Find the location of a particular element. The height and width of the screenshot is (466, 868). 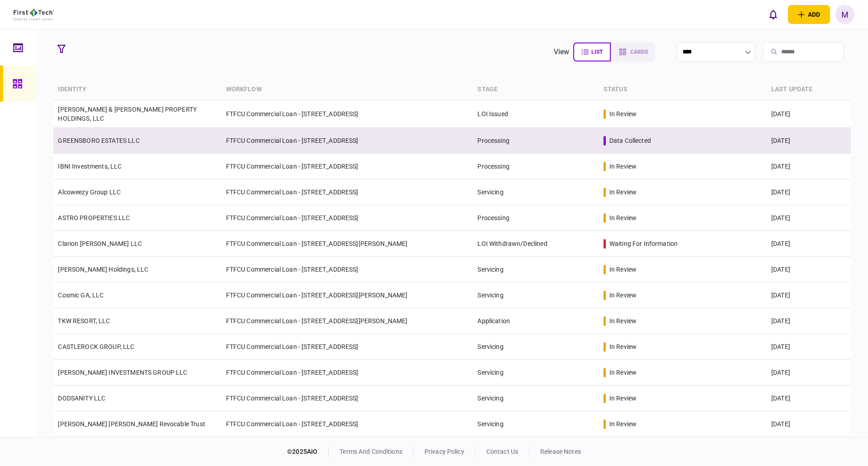

button: list is located at coordinates (592, 52).